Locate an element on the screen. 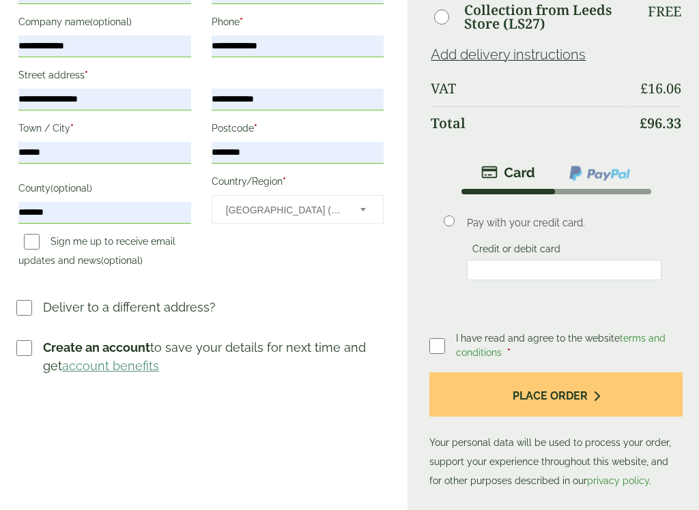 The width and height of the screenshot is (699, 510). a: Add delivery instructions is located at coordinates (508, 55).